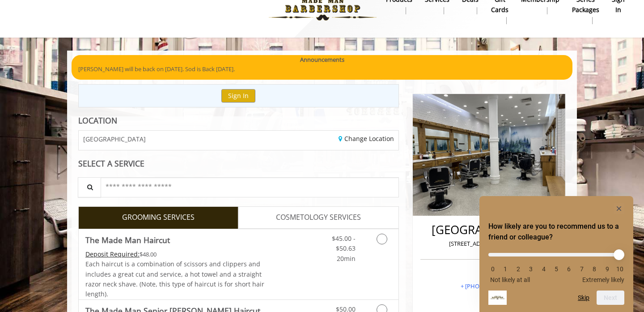 The width and height of the screenshot is (644, 312). What do you see at coordinates (557, 269) in the screenshot?
I see `li: 5` at bounding box center [557, 269].